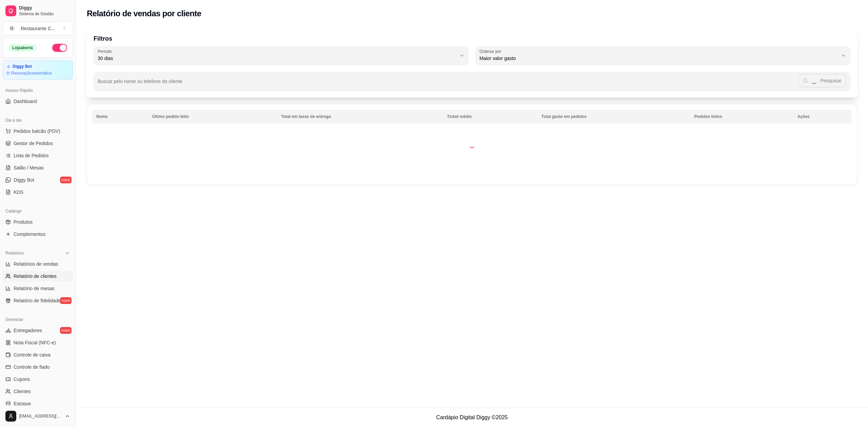 This screenshot has height=427, width=868. I want to click on label: Período, so click(106, 51).